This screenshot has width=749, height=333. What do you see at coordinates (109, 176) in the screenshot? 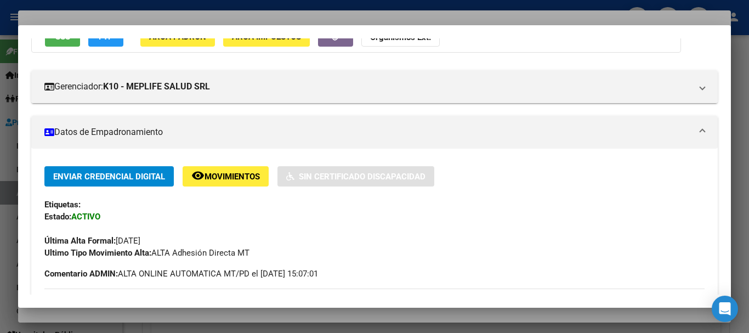
I see `button: Enviar Credencial Digital` at bounding box center [109, 176].